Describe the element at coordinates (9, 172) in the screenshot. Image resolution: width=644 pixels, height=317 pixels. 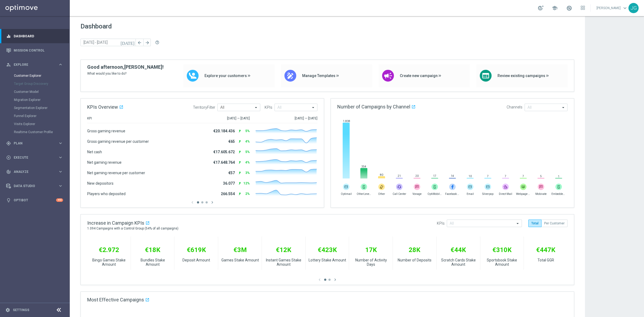
I see `i: track_changes` at that location.